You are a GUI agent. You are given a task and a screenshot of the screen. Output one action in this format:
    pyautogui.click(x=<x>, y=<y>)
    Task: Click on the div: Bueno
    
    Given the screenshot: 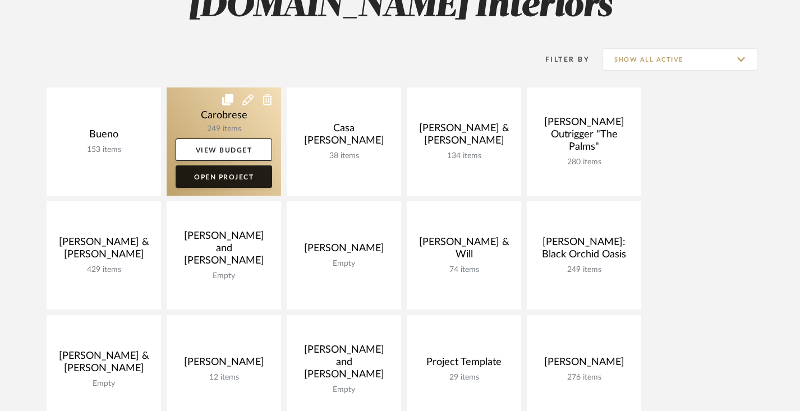 What is the action you would take?
    pyautogui.click(x=104, y=137)
    